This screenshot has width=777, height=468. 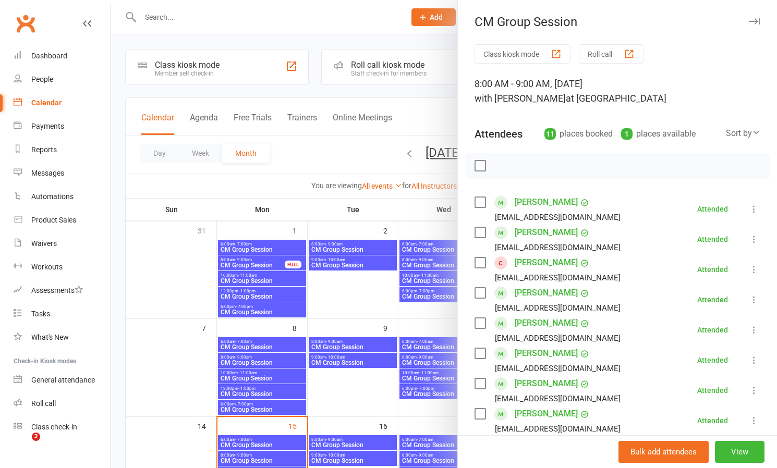 I want to click on a: Automations, so click(x=62, y=197).